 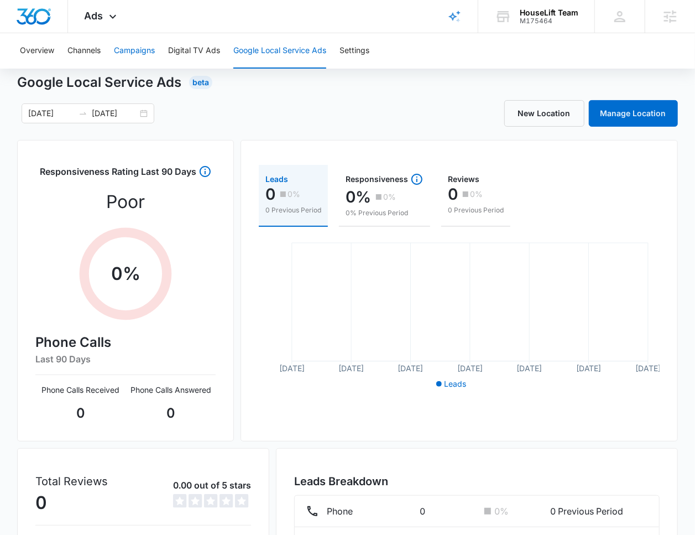 What do you see at coordinates (477, 481) in the screenshot?
I see `h3: Leads Breakdown` at bounding box center [477, 481].